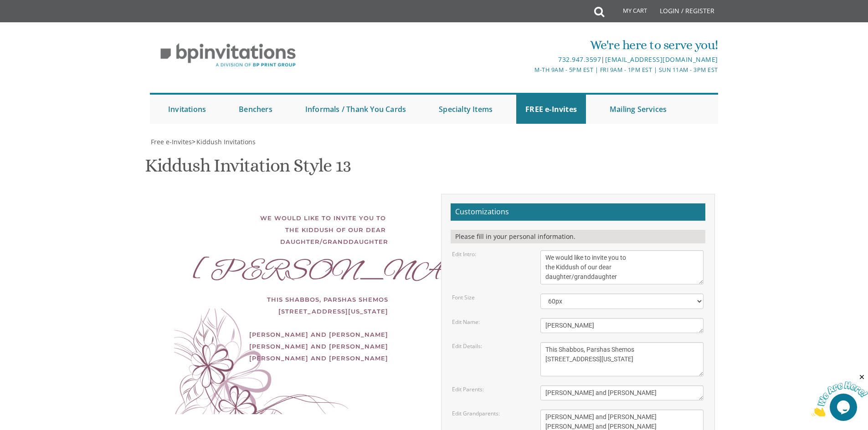 The width and height of the screenshot is (868, 430). What do you see at coordinates (464, 297) in the screenshot?
I see `label: Font Size` at bounding box center [464, 297].